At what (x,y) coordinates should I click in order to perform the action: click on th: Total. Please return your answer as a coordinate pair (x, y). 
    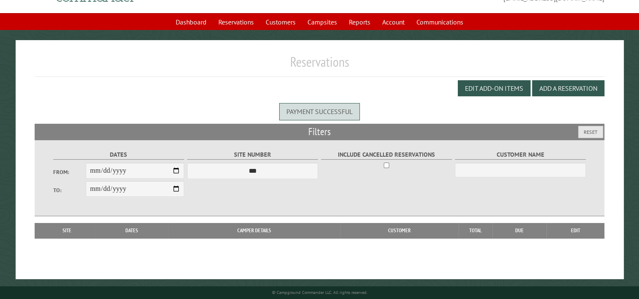
    Looking at the image, I should click on (476, 231).